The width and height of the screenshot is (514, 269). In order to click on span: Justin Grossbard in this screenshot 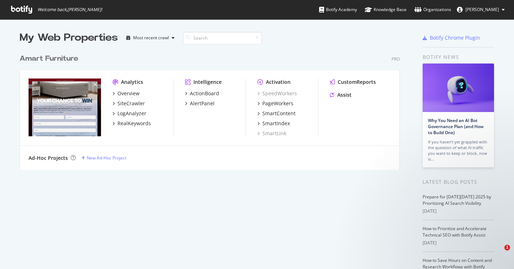, I will do `click(482, 9)`.